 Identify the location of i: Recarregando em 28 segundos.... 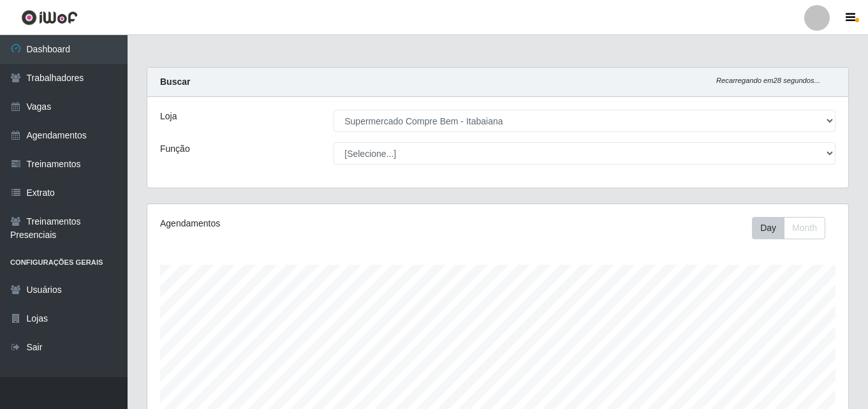
(768, 80).